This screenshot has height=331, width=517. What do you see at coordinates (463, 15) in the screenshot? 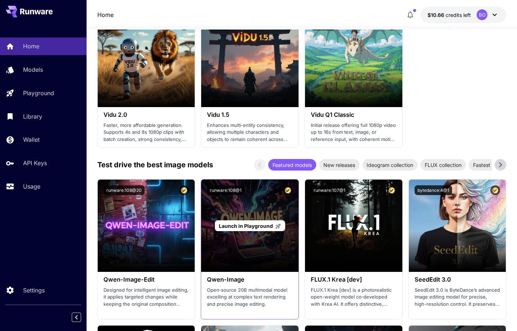
I see `button: $10.66026BO` at bounding box center [463, 15].